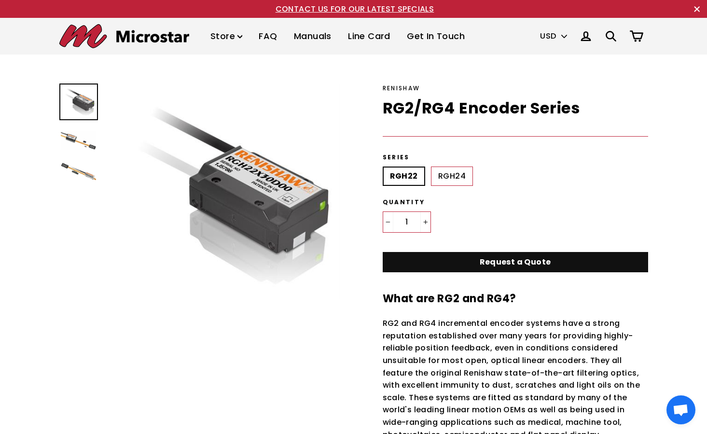  I want to click on a: Store, so click(226, 36).